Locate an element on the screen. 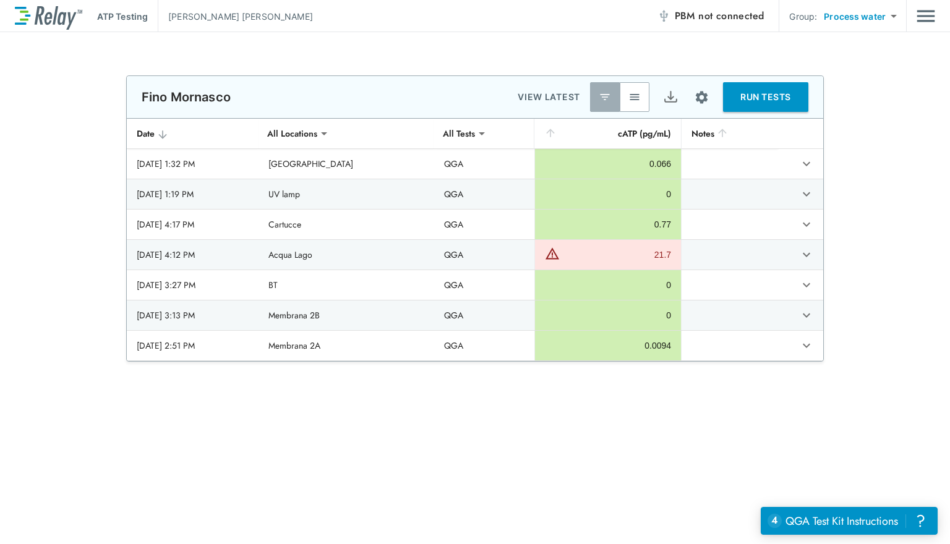  td: BT is located at coordinates (346, 285).